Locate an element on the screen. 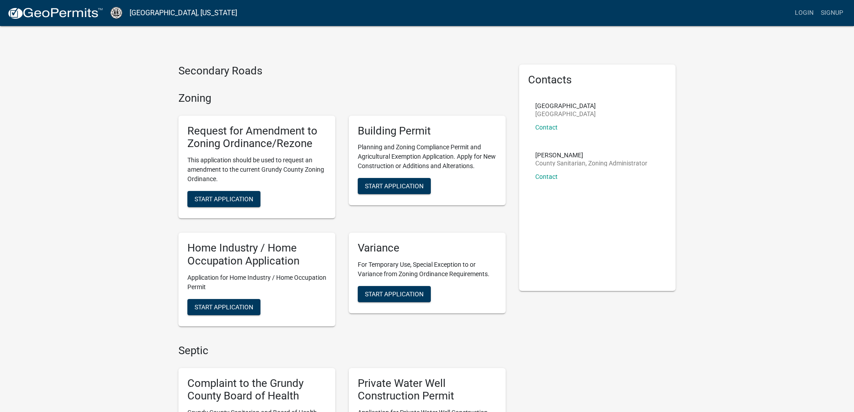  p: Application for Home Industry / Home Occupation Permit is located at coordinates (257, 282).